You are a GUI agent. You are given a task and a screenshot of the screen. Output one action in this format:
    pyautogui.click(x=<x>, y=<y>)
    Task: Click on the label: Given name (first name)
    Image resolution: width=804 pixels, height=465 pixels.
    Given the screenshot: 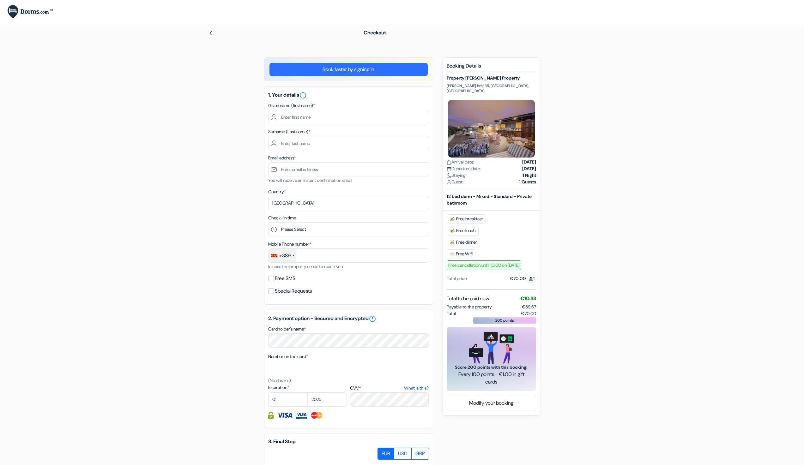 What is the action you would take?
    pyautogui.click(x=292, y=106)
    